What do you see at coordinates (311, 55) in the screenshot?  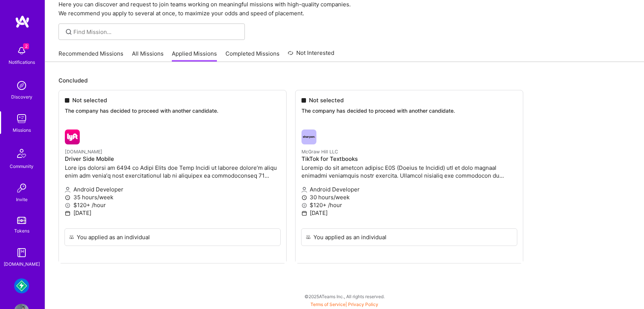 I see `a: Not Interested` at bounding box center [311, 55].